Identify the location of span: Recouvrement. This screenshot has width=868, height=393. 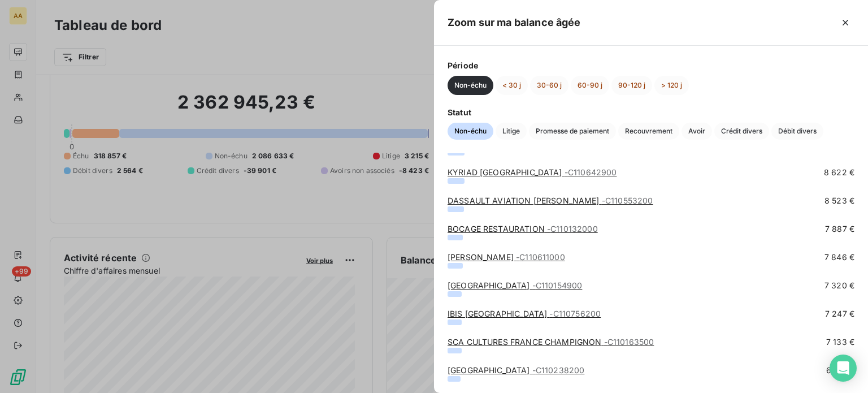
(649, 132).